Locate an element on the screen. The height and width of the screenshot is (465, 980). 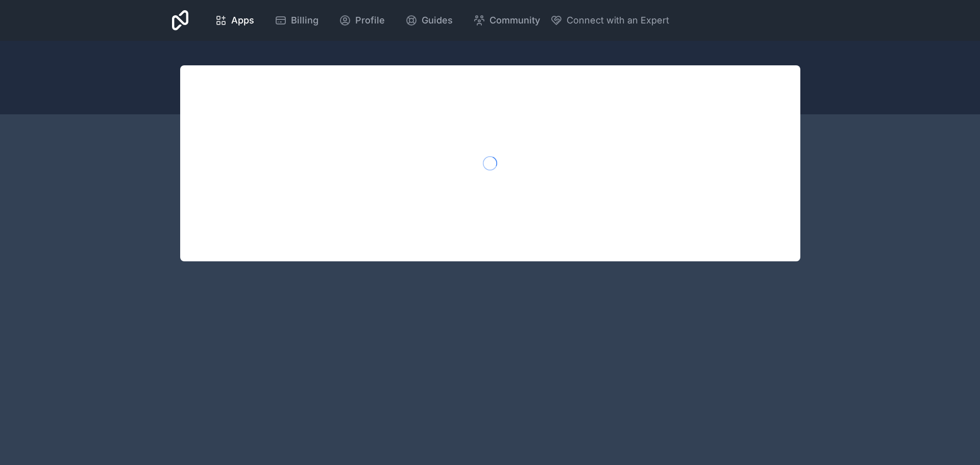
span: Apps is located at coordinates (243, 20).